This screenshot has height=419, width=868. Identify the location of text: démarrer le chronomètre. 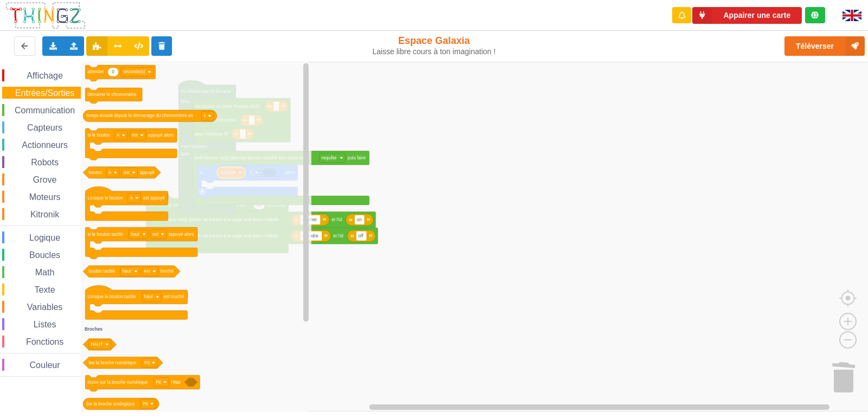
(112, 94).